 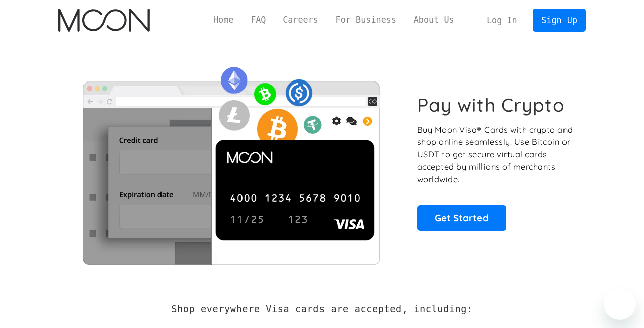 What do you see at coordinates (495, 154) in the screenshot?
I see `p: Buy Moon Visa® Cards with crypto and shop online seamlessly! Use Bitcoin or USDT to get secure vi...` at bounding box center [495, 154].